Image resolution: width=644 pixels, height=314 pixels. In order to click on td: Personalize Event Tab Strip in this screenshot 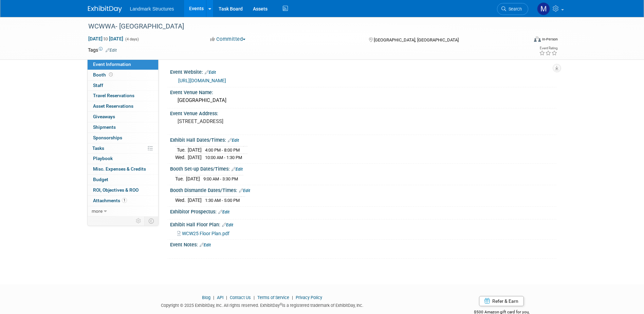, I will do `click(138, 221)`.